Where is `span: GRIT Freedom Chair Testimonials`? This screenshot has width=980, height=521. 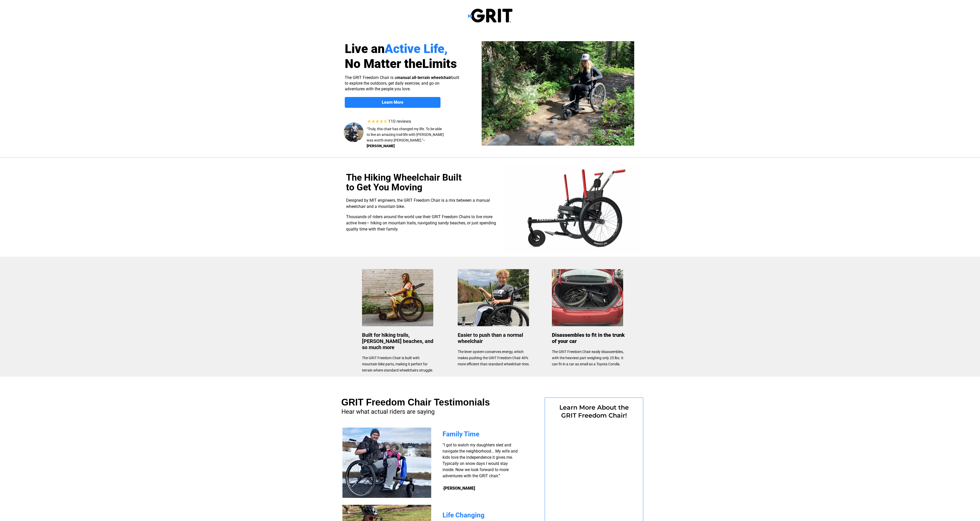
span: GRIT Freedom Chair Testimonials is located at coordinates (415, 402).